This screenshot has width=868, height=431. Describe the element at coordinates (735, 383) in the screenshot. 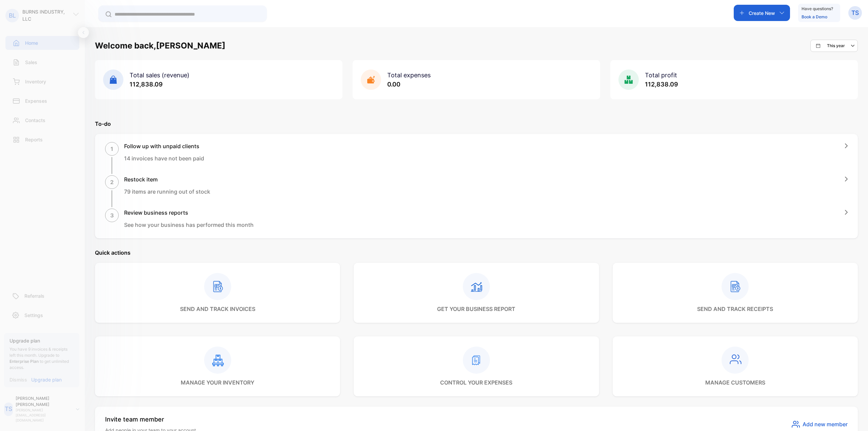

I see `p: manage customers` at that location.